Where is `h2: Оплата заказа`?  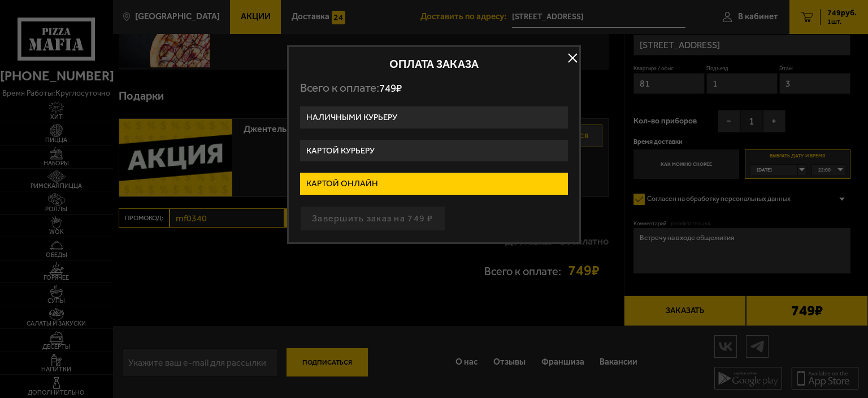 h2: Оплата заказа is located at coordinates (434, 64).